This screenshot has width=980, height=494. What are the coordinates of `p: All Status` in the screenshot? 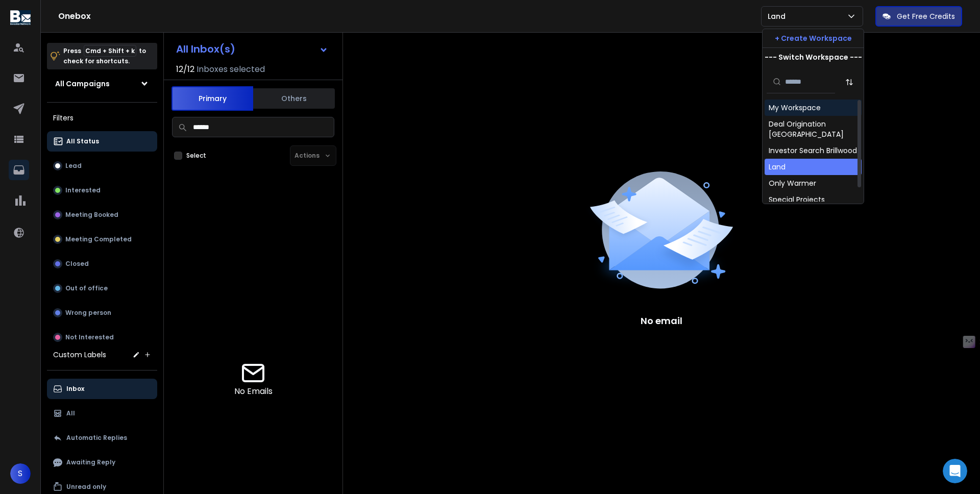 It's located at (83, 141).